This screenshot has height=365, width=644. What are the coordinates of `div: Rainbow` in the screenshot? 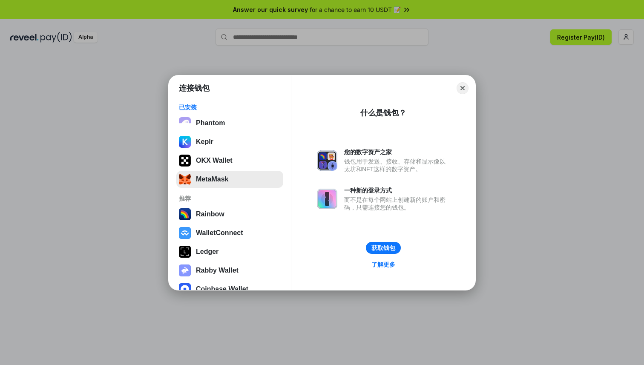 It's located at (210, 214).